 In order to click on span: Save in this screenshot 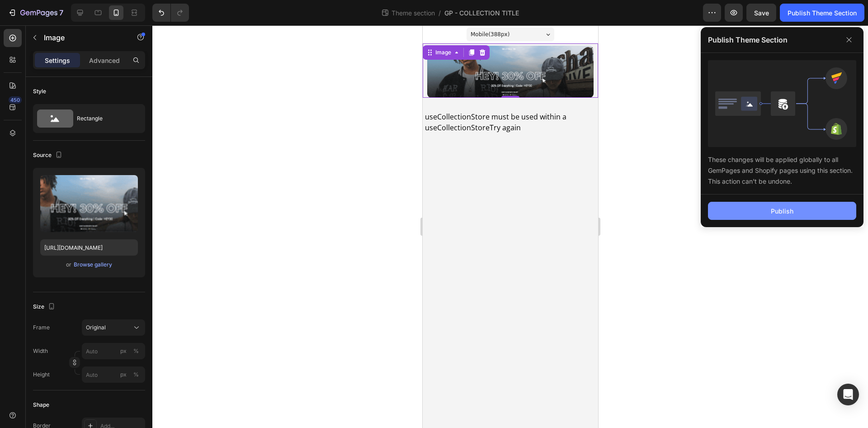, I will do `click(762, 13)`.